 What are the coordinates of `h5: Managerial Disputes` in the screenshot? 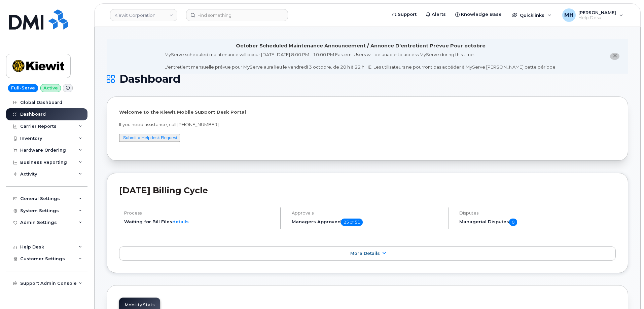 It's located at (538, 223).